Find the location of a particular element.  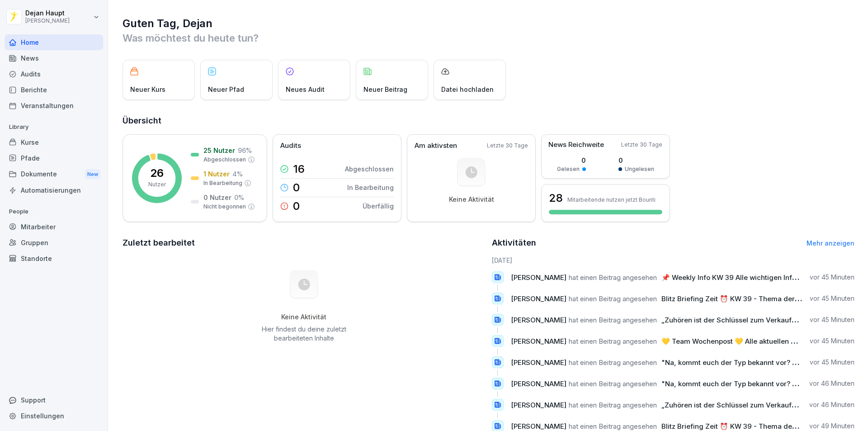

a: Gruppen is located at coordinates (54, 242).